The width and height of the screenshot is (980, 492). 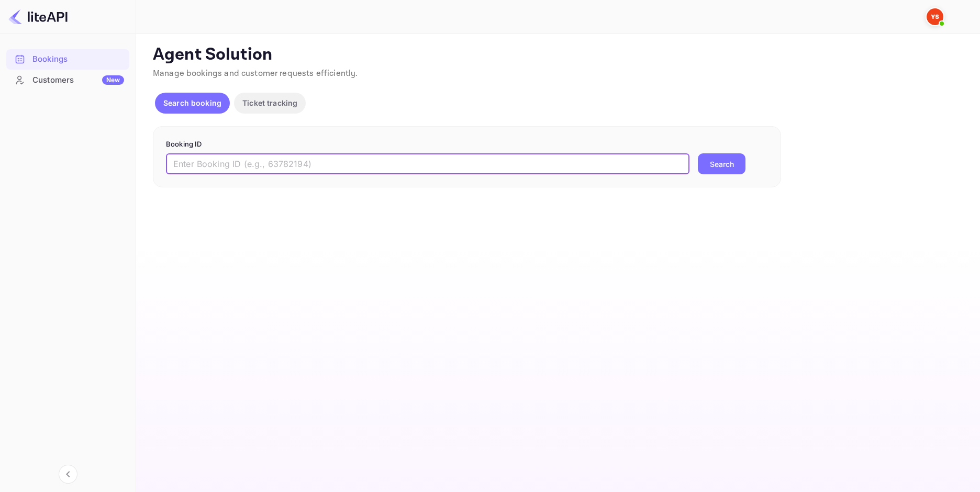 I want to click on span: Manage bookings and customer requests efficiently., so click(x=255, y=73).